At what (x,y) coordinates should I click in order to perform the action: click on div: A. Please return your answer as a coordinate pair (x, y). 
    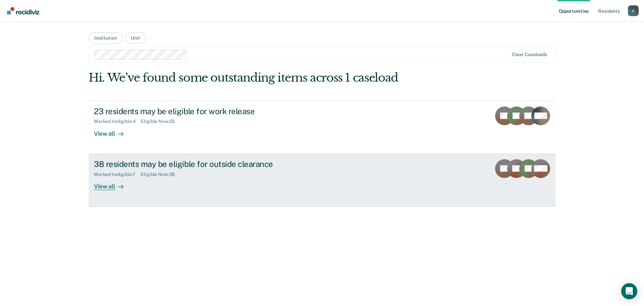
    Looking at the image, I should click on (634, 11).